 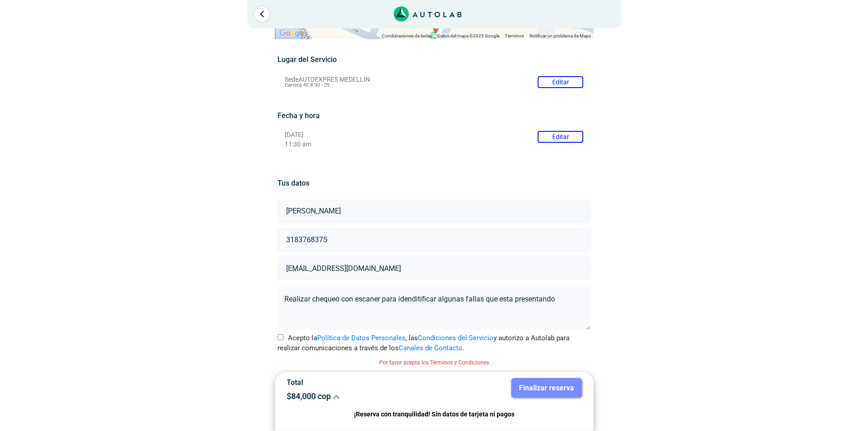 I want to click on h5: Lugar del Servicio, so click(x=434, y=59).